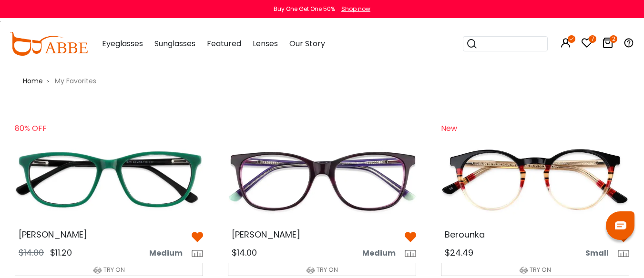  What do you see at coordinates (224, 43) in the screenshot?
I see `span: Featured` at bounding box center [224, 43].